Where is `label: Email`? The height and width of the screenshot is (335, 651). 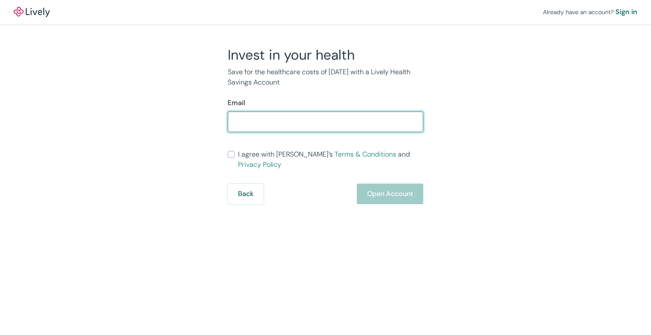 label: Email is located at coordinates (236, 103).